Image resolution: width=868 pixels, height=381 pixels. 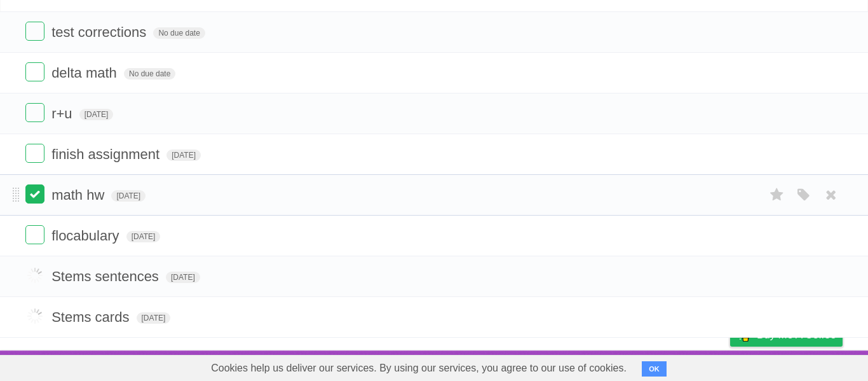 What do you see at coordinates (684, 366) in the screenshot?
I see `a: Terms` at bounding box center [684, 366].